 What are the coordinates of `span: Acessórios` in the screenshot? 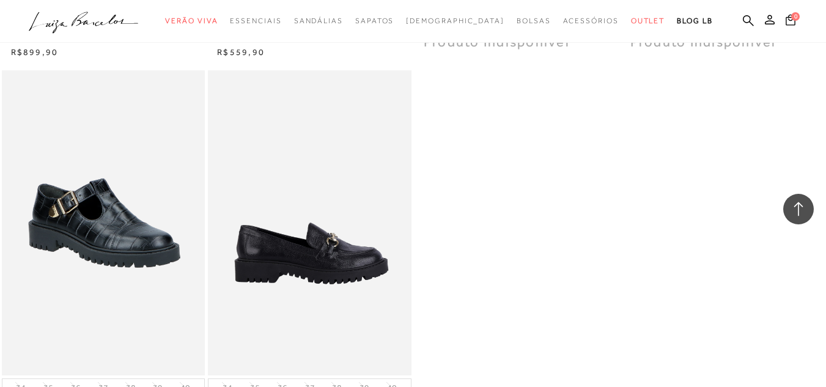 It's located at (591, 21).